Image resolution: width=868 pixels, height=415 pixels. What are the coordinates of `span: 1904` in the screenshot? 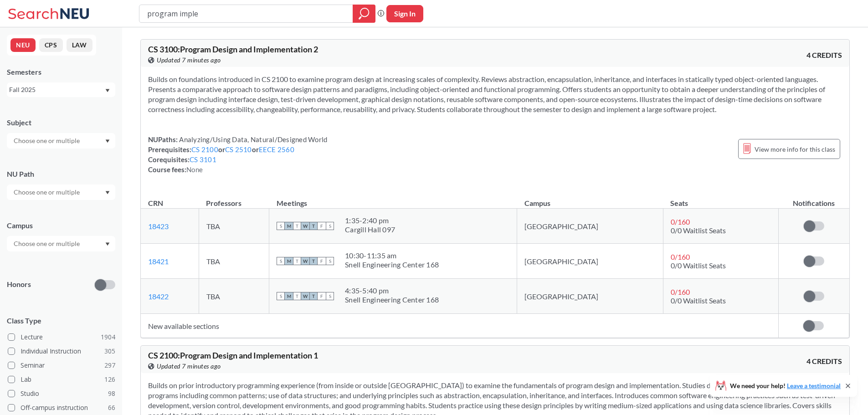 It's located at (108, 337).